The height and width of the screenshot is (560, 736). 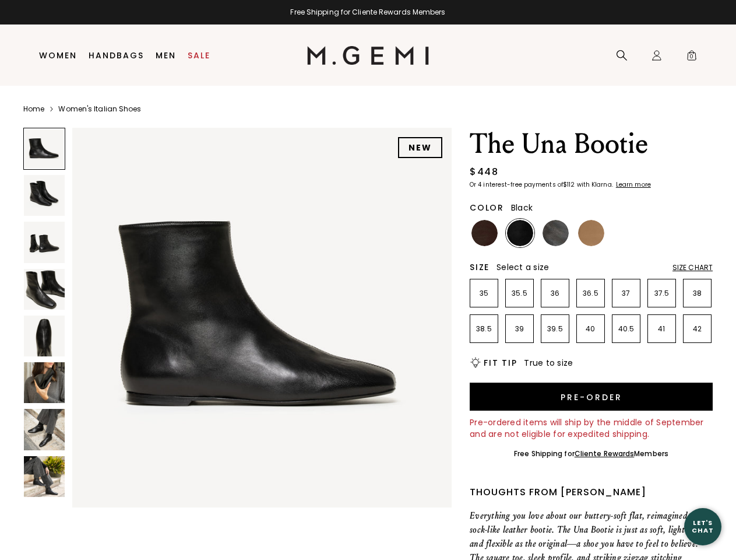 I want to click on h2: Size, so click(x=480, y=267).